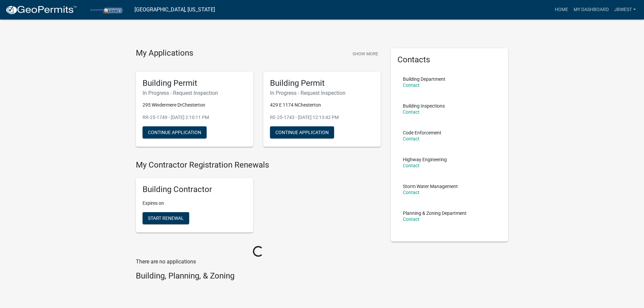 Image resolution: width=644 pixels, height=308 pixels. What do you see at coordinates (450, 60) in the screenshot?
I see `h5: Contacts` at bounding box center [450, 60].